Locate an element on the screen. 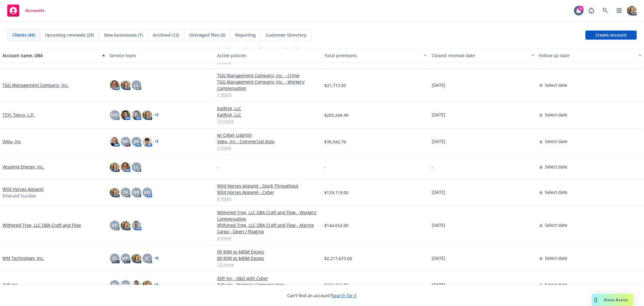 The image size is (644, 306). a: + 6 is located at coordinates (157, 258).